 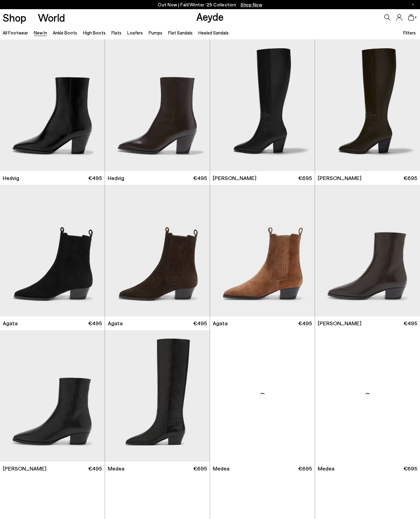 I want to click on a: Pumps, so click(x=156, y=32).